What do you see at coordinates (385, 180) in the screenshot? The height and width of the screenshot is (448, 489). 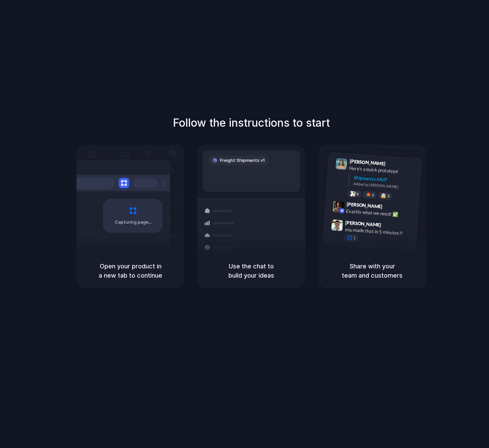 I see `div: Shipments MVP` at bounding box center [385, 180].